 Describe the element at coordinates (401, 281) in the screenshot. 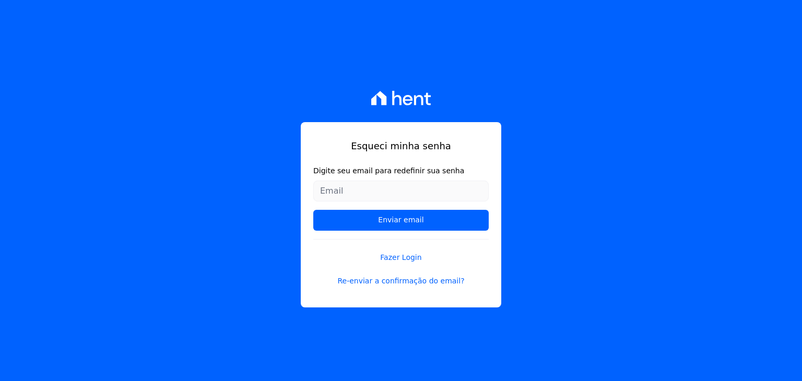

I see `a: Re-enviar a confirmação do email?` at that location.